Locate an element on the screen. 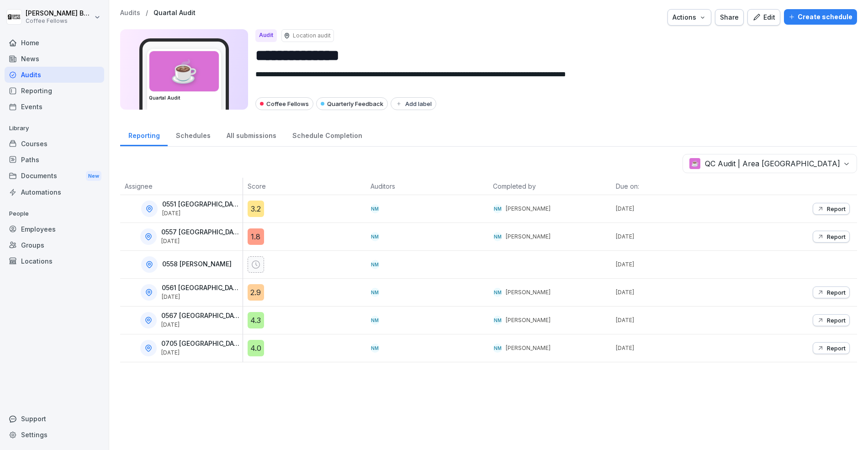  a: Courses is located at coordinates (54, 144).